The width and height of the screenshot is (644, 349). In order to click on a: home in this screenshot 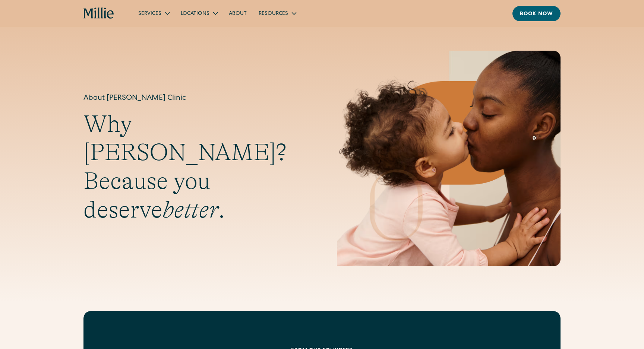, I will do `click(99, 13)`.